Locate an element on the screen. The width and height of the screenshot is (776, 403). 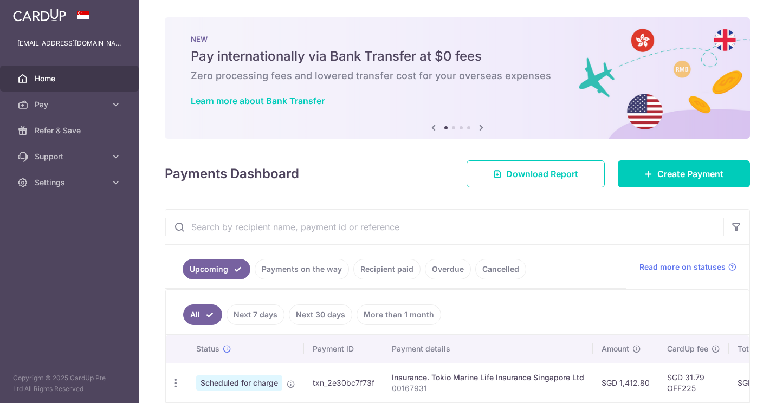
th: Payment ID is located at coordinates (344, 349).